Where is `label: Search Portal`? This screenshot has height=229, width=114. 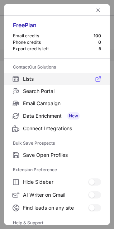 label: Search Portal is located at coordinates (57, 91).